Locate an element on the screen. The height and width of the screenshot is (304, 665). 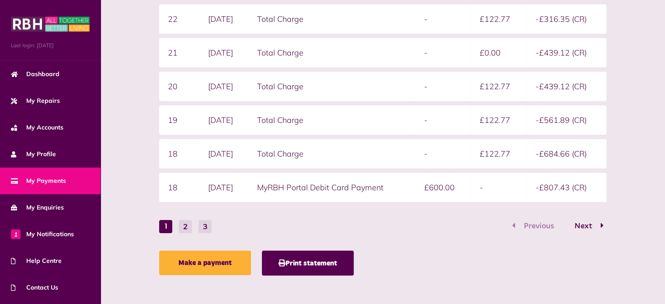
a: Make a payment is located at coordinates (205, 263).